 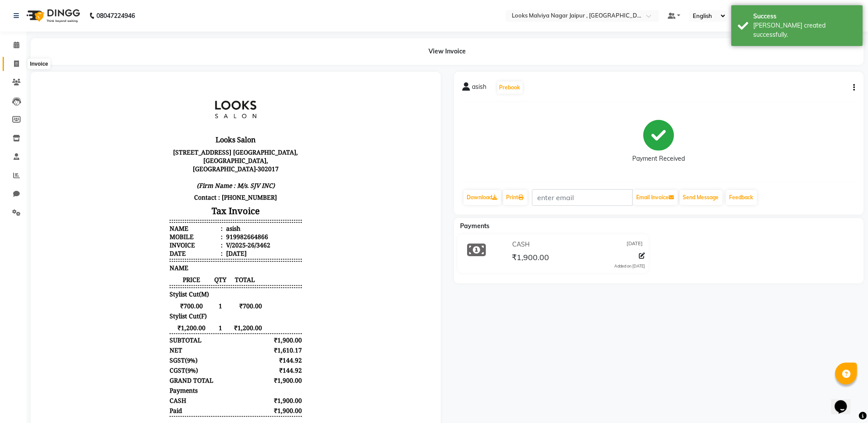 I want to click on a: Feedback, so click(x=741, y=198).